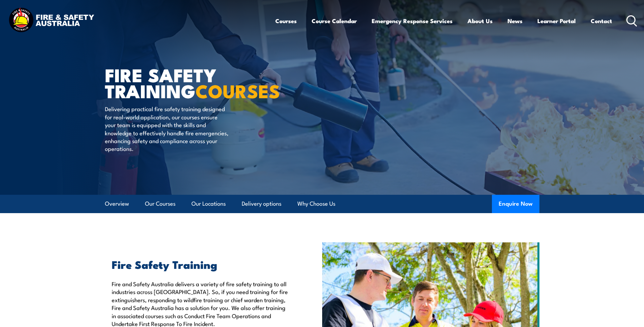  Describe the element at coordinates (201, 264) in the screenshot. I see `h2: Fire Safety Training` at that location.